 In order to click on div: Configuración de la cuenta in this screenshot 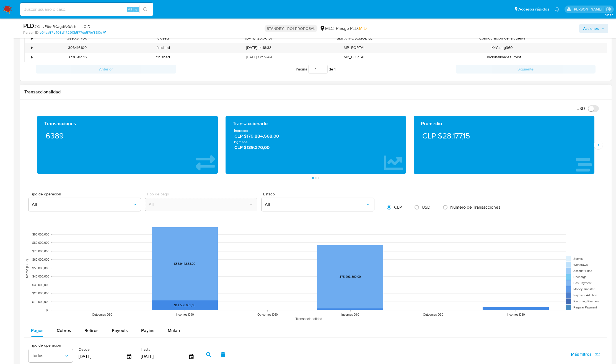, I will do `click(502, 38)`.